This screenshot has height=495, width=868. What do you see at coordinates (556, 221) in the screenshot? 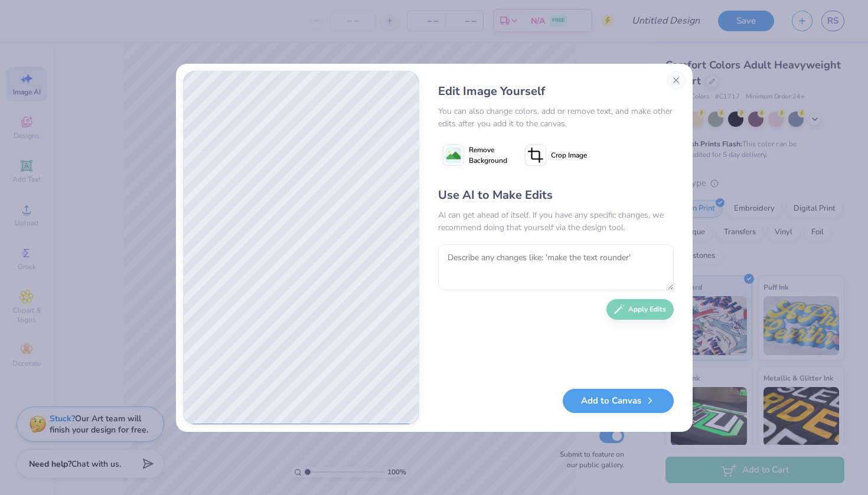
I see `div: AI can get ahead of itself. If you have any specific changes, we recommend doing that yourself vi...` at bounding box center [556, 221].